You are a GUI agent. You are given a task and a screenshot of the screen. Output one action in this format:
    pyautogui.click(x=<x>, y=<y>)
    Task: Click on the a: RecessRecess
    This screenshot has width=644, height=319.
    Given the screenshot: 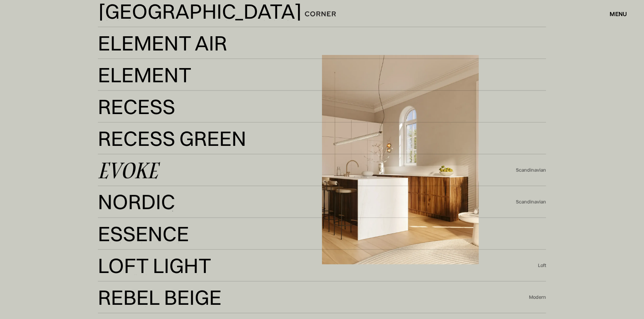 What is the action you would take?
    pyautogui.click(x=322, y=106)
    